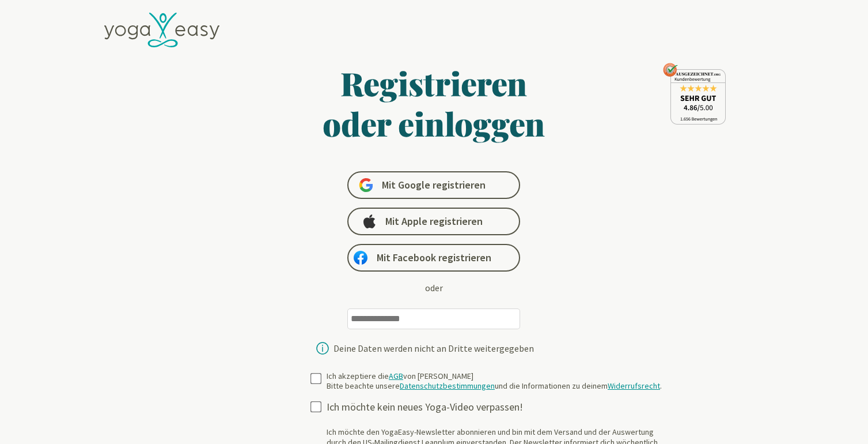 The width and height of the screenshot is (868, 444). Describe the element at coordinates (694, 94) in the screenshot. I see `img: ausgezeichnet_seal.png` at that location.